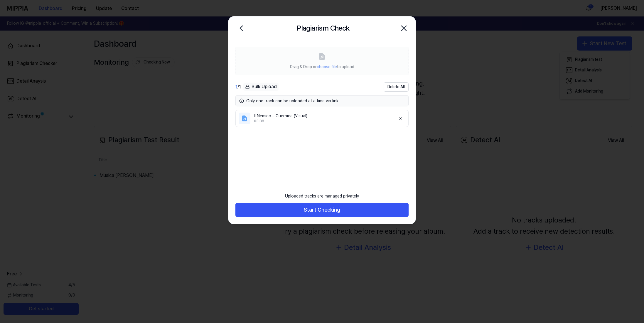  What do you see at coordinates (396, 87) in the screenshot?
I see `button: Delete All` at bounding box center [396, 87].